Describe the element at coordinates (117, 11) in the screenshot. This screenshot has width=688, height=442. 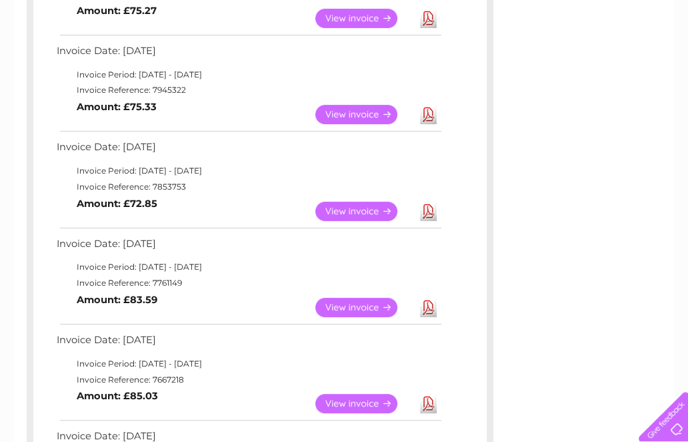
I see `b: Amount: £75.27` at that location.